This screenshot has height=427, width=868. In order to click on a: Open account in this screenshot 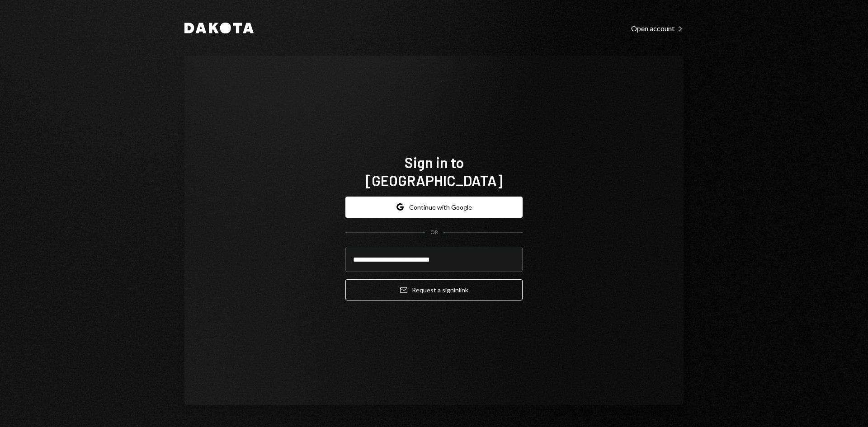, I will do `click(657, 28)`.